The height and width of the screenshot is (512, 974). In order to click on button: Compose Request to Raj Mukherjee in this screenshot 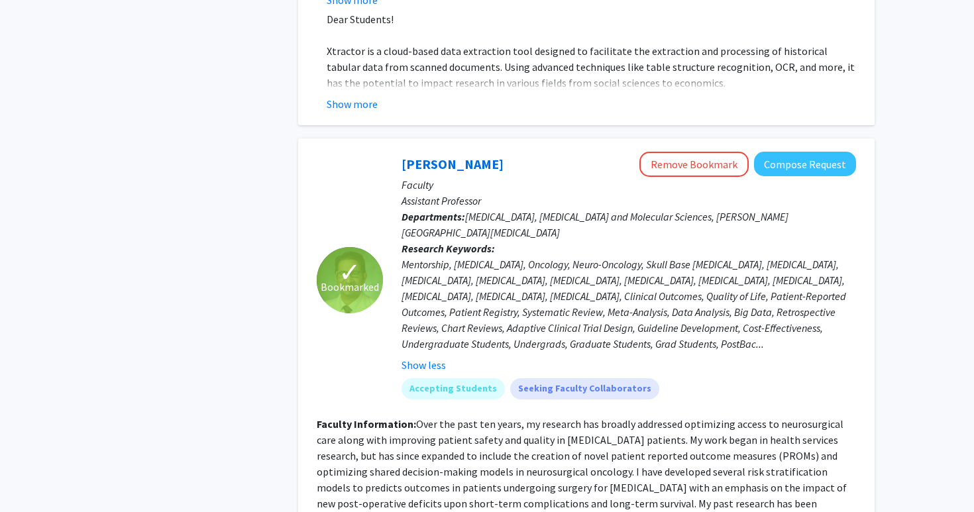, I will do `click(805, 164)`.